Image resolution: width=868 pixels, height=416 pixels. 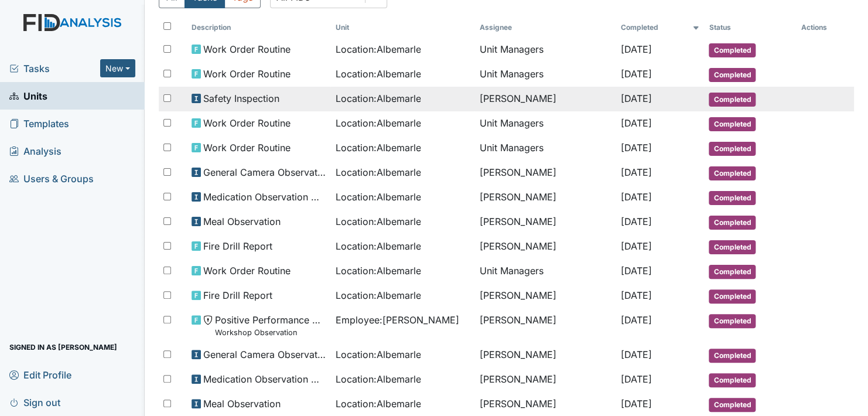 What do you see at coordinates (55, 68) in the screenshot?
I see `a: Tasks` at bounding box center [55, 68].